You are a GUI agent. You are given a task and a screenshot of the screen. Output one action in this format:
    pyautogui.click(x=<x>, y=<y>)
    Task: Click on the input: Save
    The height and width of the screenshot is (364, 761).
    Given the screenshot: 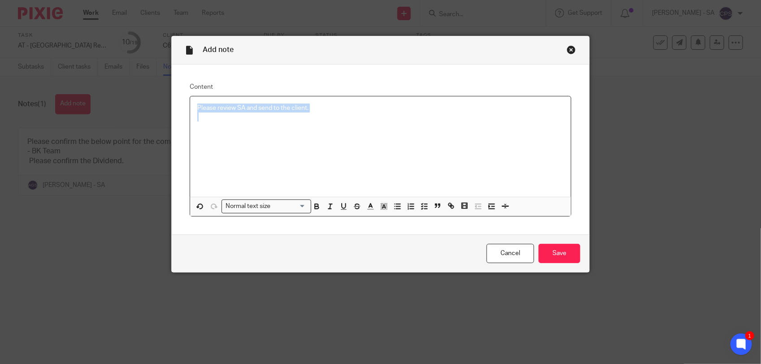 What is the action you would take?
    pyautogui.click(x=559, y=253)
    